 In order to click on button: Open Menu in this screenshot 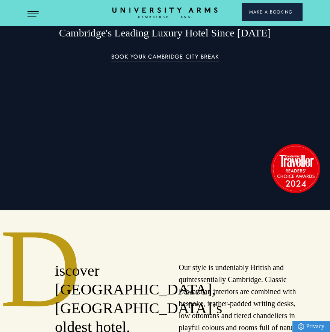, I will do `click(33, 14)`.